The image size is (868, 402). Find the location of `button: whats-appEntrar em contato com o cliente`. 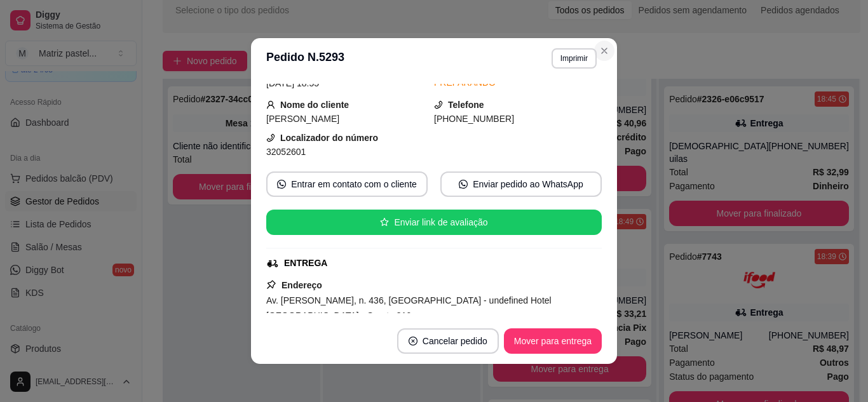

button: whats-appEntrar em contato com o cliente is located at coordinates (347, 184).